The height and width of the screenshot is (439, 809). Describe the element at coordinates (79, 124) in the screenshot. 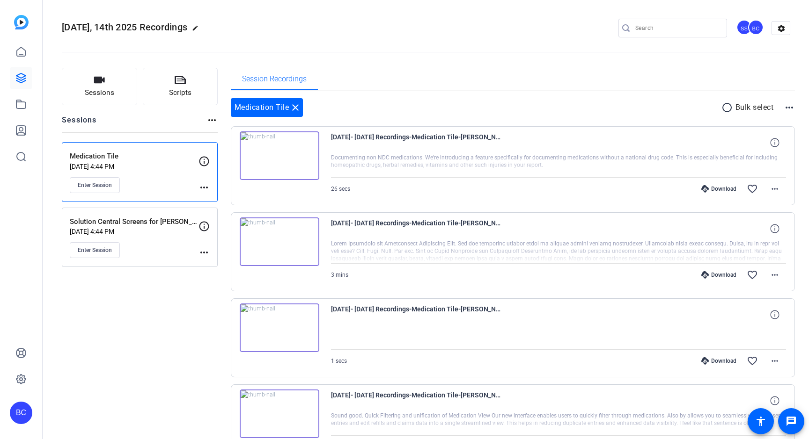

I see `h2: Sessions` at that location.